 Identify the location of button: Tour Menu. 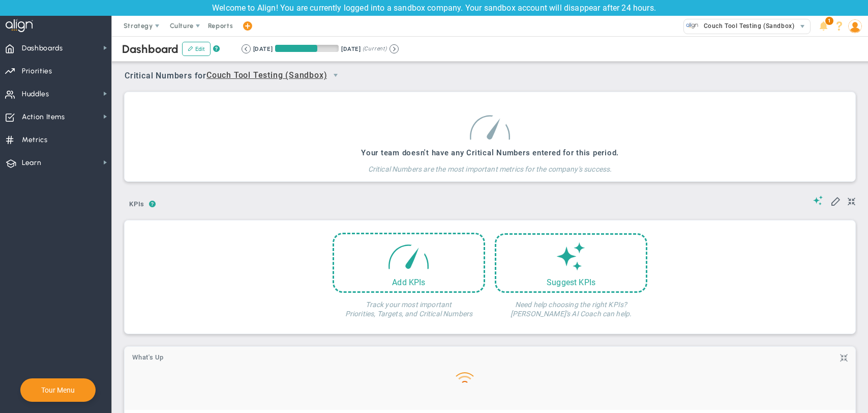
(58, 390).